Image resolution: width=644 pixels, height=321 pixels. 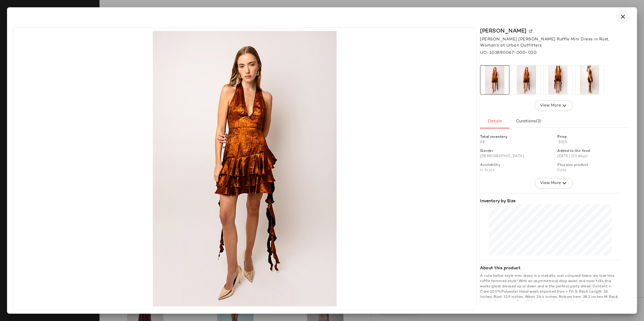 What do you see at coordinates (495, 121) in the screenshot?
I see `span: Details` at bounding box center [495, 121].